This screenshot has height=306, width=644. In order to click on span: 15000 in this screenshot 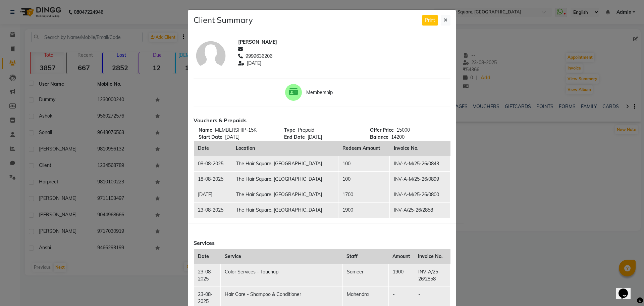, I will do `click(403, 130)`.